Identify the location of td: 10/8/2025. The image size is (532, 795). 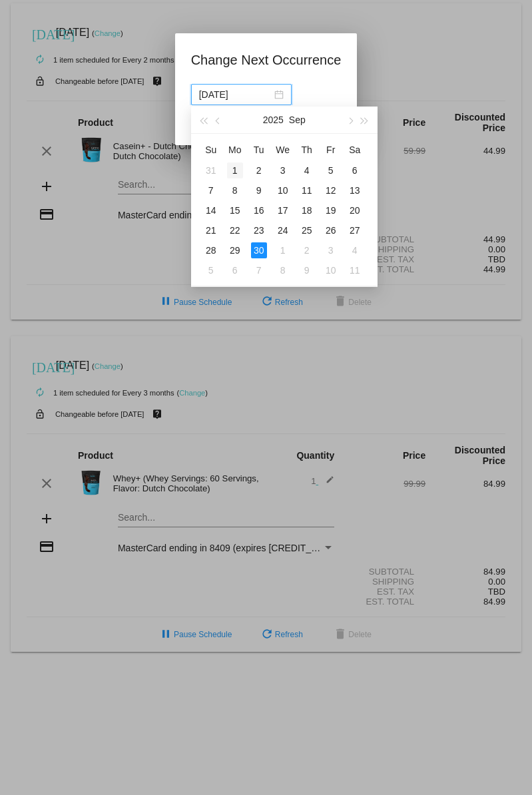
(283, 270).